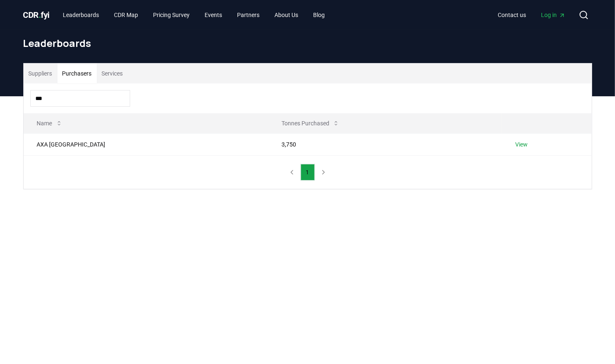  What do you see at coordinates (50, 123) in the screenshot?
I see `button: Name` at bounding box center [50, 123].